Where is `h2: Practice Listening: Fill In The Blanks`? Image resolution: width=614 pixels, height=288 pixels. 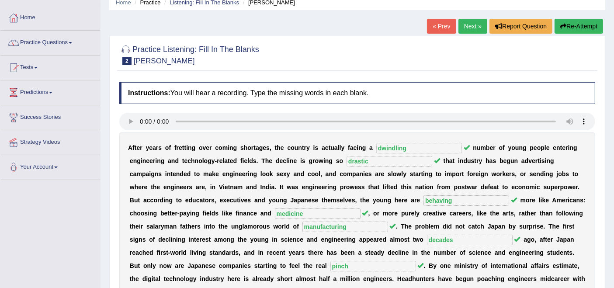 h2: Practice Listening: Fill In The Blanks is located at coordinates (189, 54).